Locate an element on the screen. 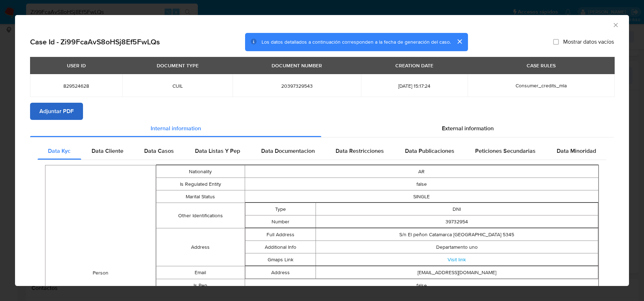 The image size is (644, 301). span: Data Casos is located at coordinates (158, 150).